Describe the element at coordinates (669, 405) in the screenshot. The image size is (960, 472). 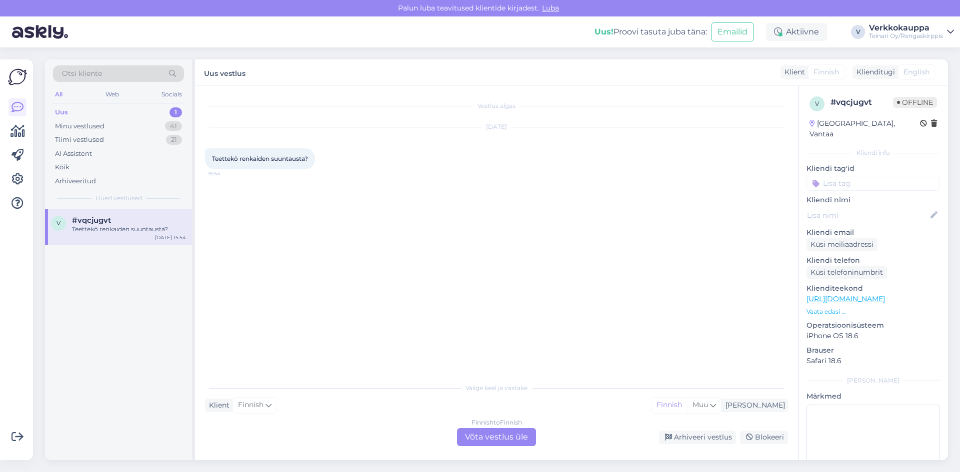
I see `div: Finnish` at that location.